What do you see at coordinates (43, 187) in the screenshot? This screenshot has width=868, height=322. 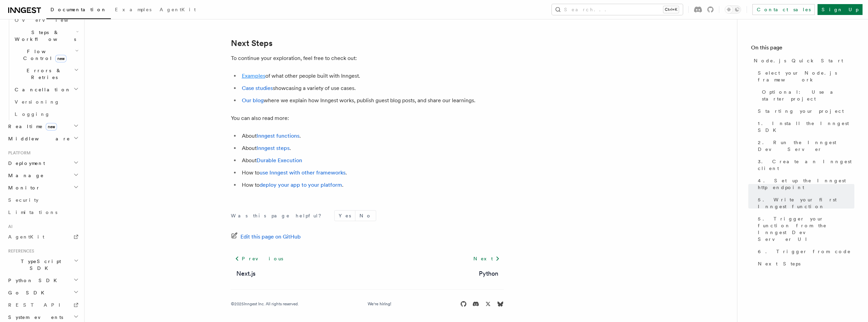 I see `button: Monitor` at bounding box center [43, 187].